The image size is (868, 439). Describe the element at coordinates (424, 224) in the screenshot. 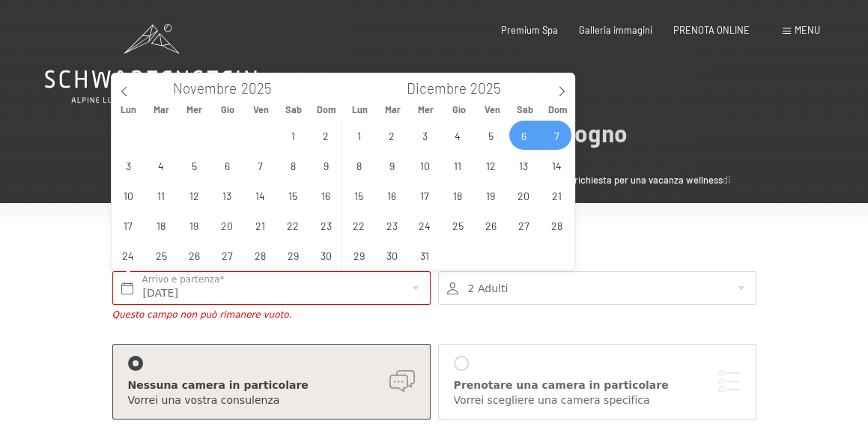

I see `span: Dicembre 24, 2025` at that location.